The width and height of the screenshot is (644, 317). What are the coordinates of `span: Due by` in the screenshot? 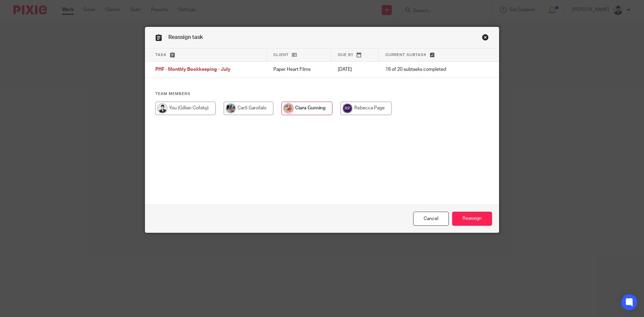 It's located at (346, 55).